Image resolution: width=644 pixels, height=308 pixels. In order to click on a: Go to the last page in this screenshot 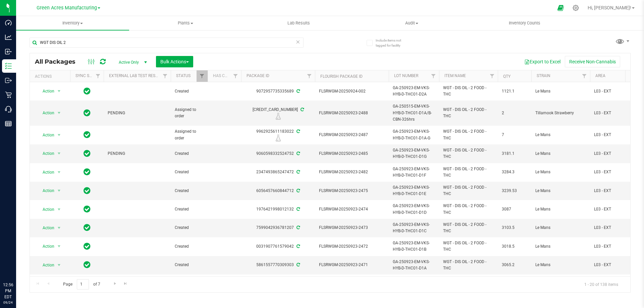, I will do `click(125, 284)`.